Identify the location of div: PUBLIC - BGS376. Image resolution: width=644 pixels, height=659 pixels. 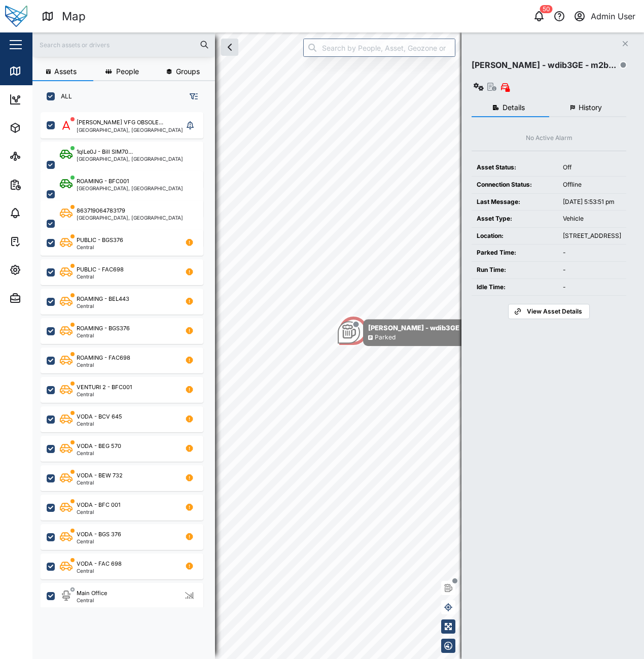
(100, 240).